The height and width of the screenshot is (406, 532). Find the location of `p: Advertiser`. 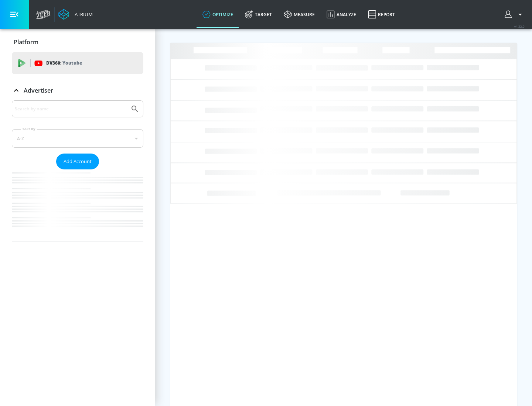

p: Advertiser is located at coordinates (38, 90).